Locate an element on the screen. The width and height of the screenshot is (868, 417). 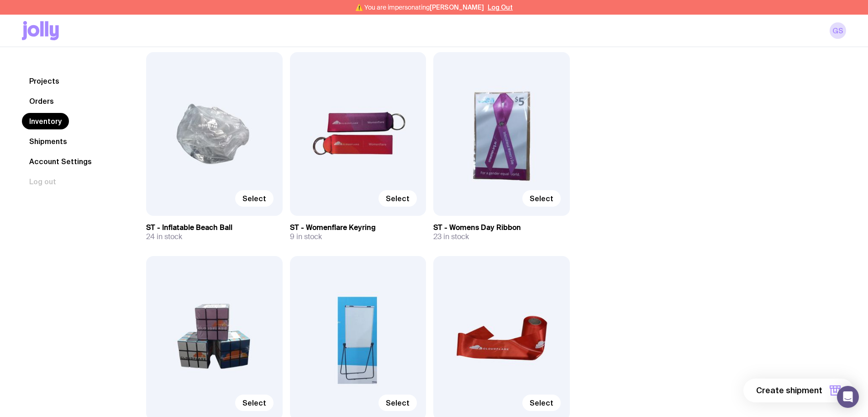
span: Create shipment is located at coordinates (788, 390).